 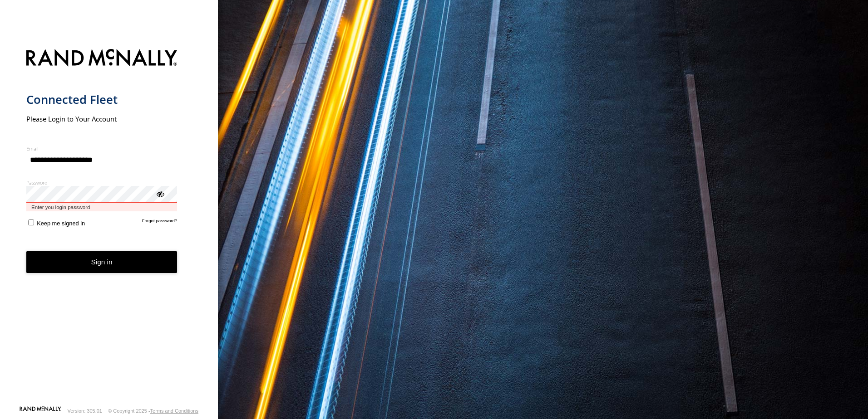 I want to click on h2: Please Login to Your Account, so click(x=102, y=119).